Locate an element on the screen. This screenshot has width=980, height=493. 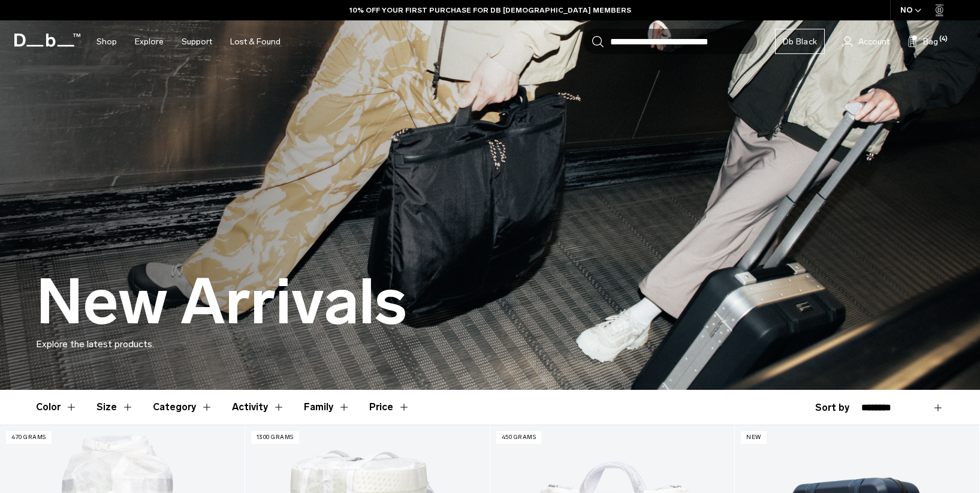
button: Bag (4) is located at coordinates (923, 41).